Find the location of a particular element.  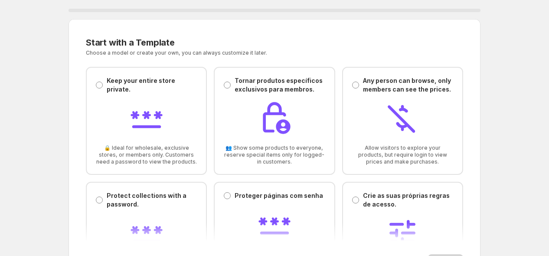

span: 👥 Show some products to everyone, reserve special items only for logged-in customers. is located at coordinates (274, 155).